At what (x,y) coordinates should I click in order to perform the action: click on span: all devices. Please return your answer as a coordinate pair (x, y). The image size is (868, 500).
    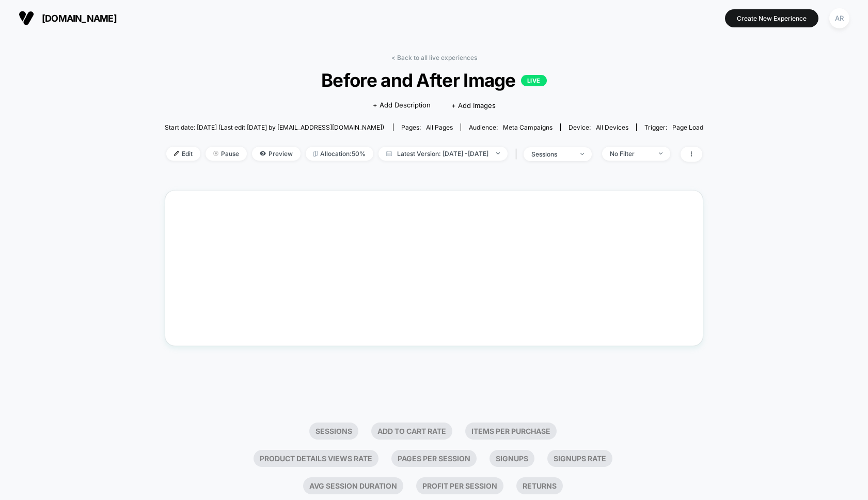
    Looking at the image, I should click on (612, 126).